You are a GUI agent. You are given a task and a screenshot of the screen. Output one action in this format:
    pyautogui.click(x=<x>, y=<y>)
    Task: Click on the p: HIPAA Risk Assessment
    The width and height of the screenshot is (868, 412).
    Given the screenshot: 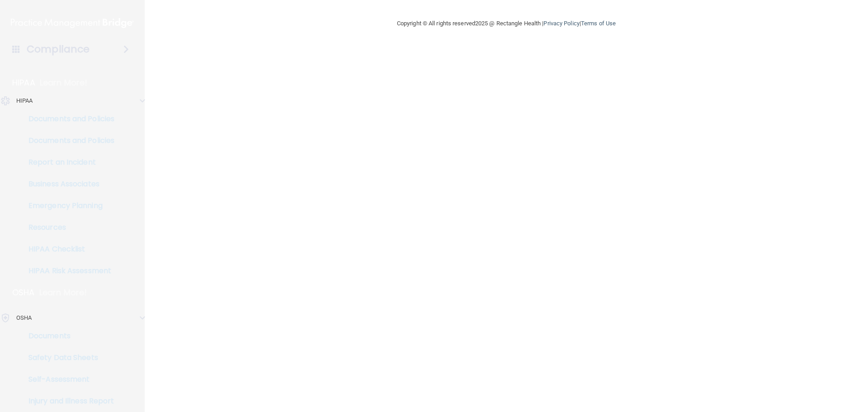 What is the action you would take?
    pyautogui.click(x=67, y=271)
    